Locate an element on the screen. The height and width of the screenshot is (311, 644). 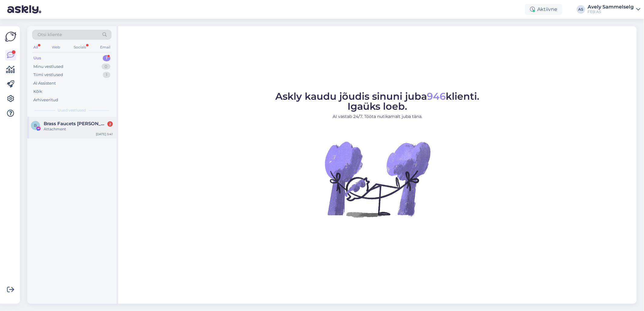
div: FEB AS is located at coordinates (610, 12).